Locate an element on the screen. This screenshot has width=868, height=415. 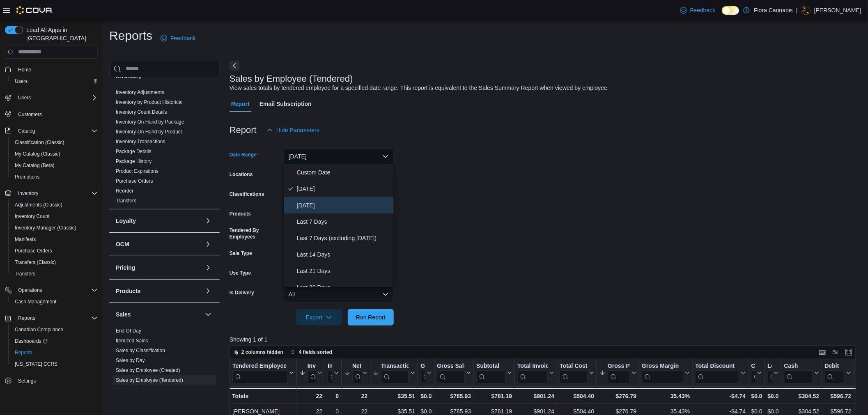
h3: Report is located at coordinates (243, 130).